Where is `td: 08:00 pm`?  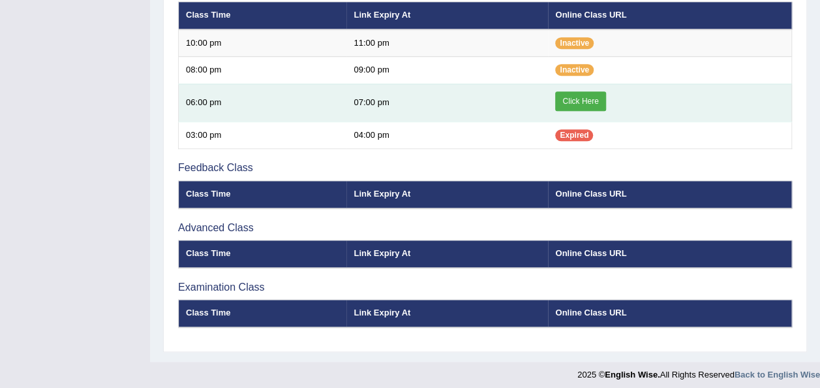
td: 08:00 pm is located at coordinates (263, 70).